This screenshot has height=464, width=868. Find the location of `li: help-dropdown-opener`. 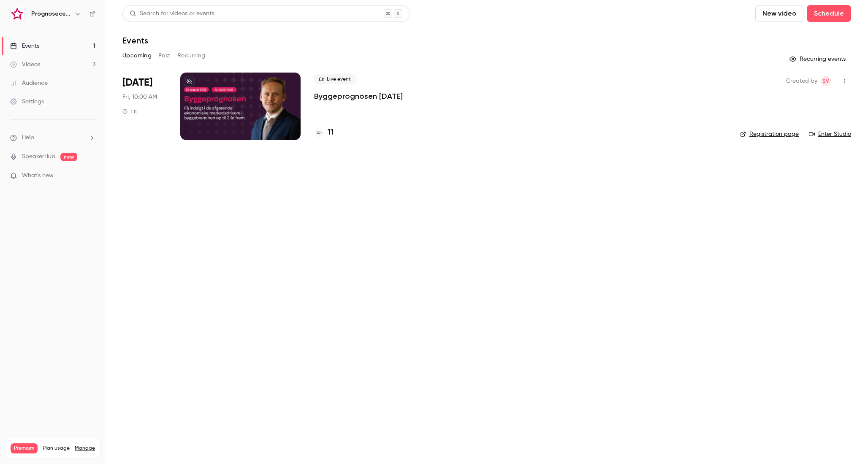

li: help-dropdown-opener is located at coordinates (53, 138).